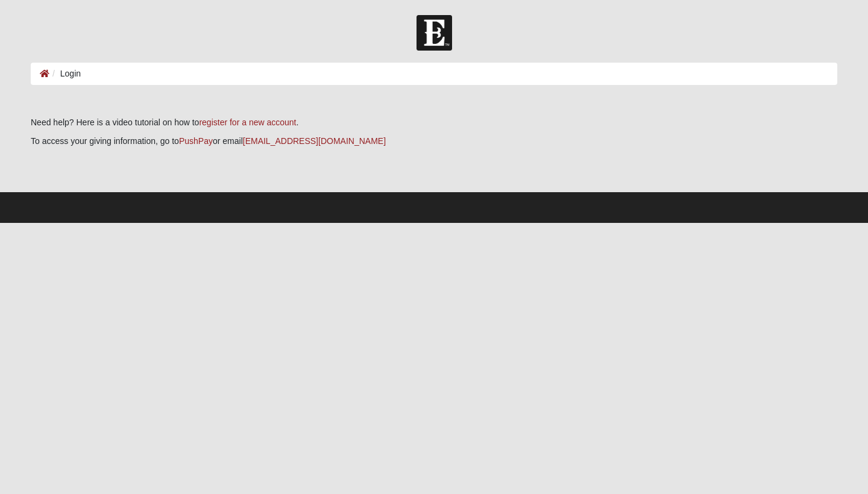 This screenshot has width=868, height=494. What do you see at coordinates (434, 141) in the screenshot?
I see `p: To access your giving information, go to or email` at bounding box center [434, 141].